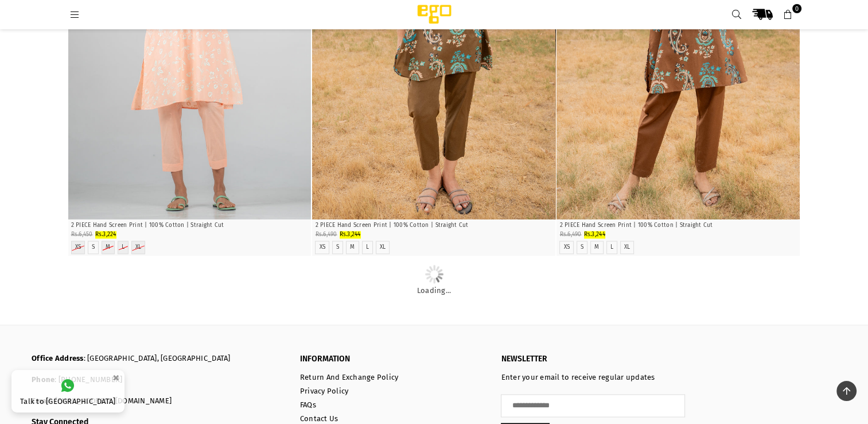  What do you see at coordinates (350, 377) in the screenshot?
I see `a: Return And Exchange Policy` at bounding box center [350, 377].